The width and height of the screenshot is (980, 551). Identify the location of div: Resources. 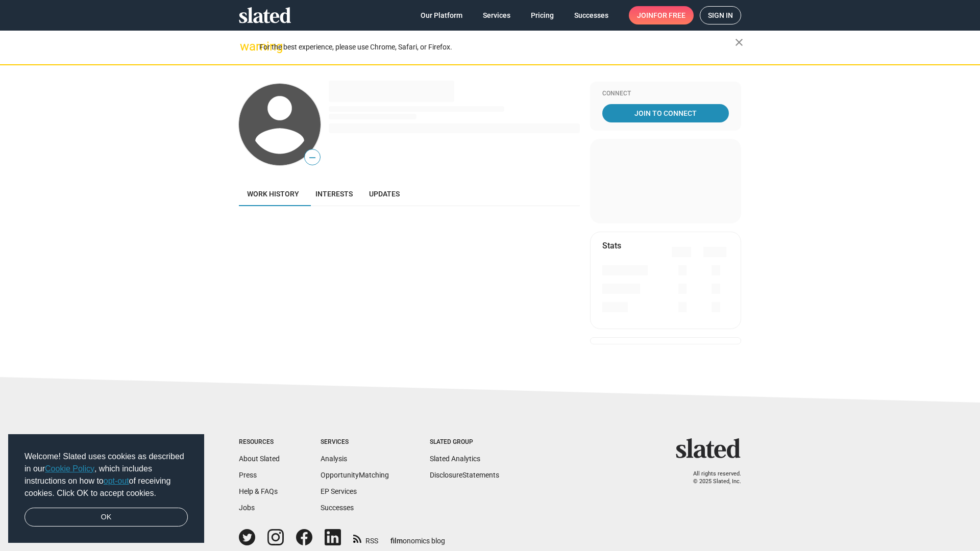
(259, 442).